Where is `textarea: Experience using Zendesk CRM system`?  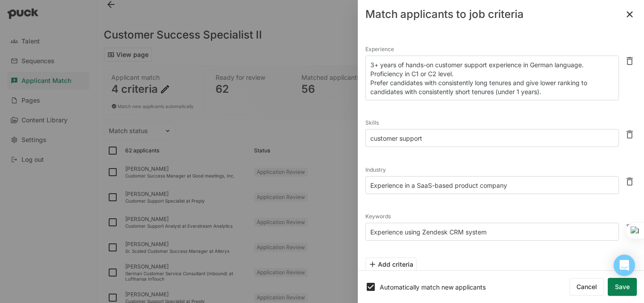
textarea: Experience using Zendesk CRM system is located at coordinates (492, 232).